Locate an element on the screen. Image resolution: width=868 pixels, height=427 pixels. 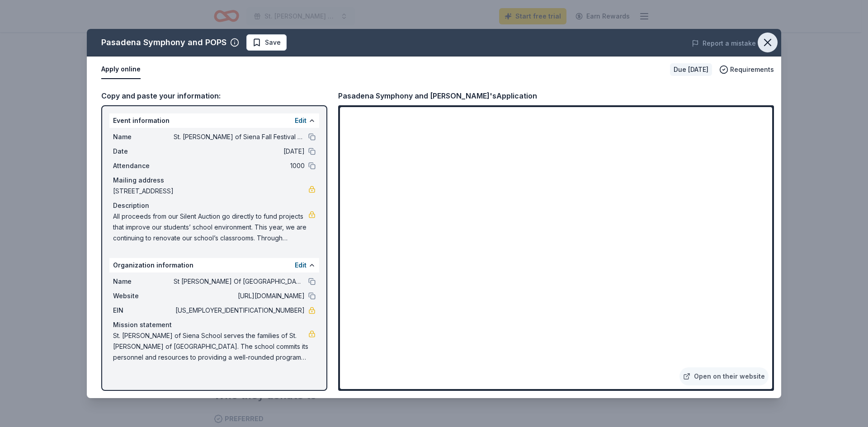
span: Save is located at coordinates (273, 42).